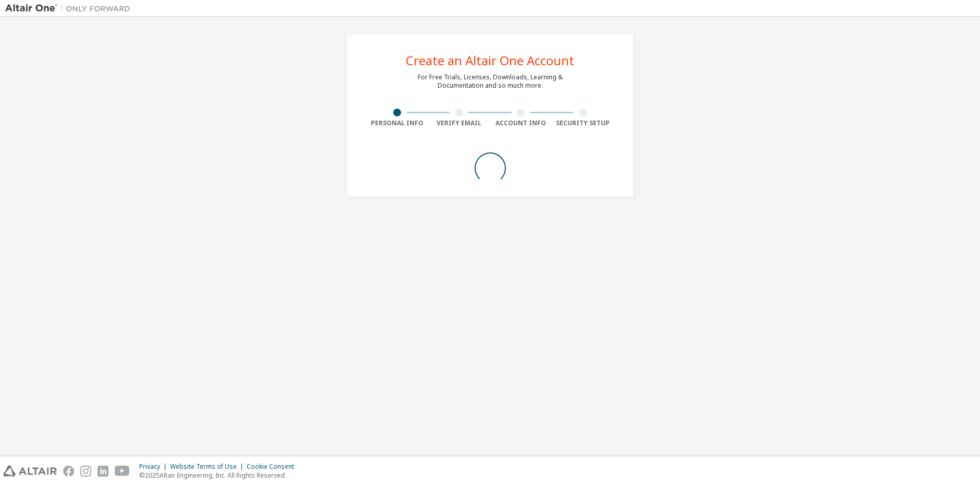  What do you see at coordinates (154, 467) in the screenshot?
I see `div: Privacy` at bounding box center [154, 467].